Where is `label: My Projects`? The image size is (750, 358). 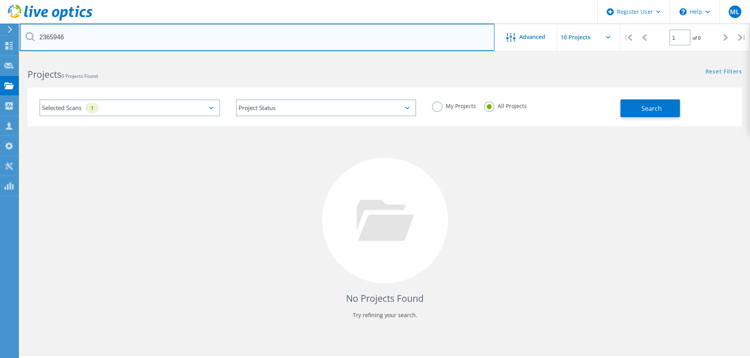 label: My Projects is located at coordinates (454, 105).